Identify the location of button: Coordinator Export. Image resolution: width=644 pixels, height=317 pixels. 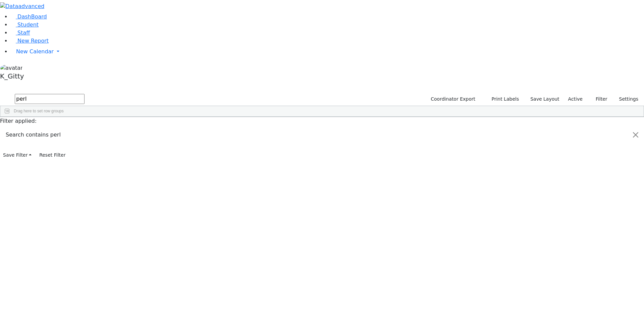
(452, 99).